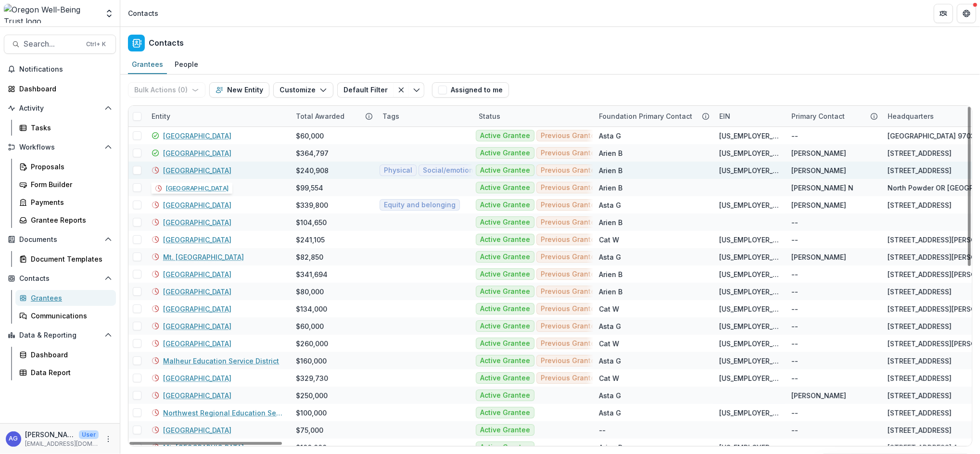  What do you see at coordinates (834, 116) in the screenshot?
I see `div: Primary Contact` at bounding box center [834, 116].